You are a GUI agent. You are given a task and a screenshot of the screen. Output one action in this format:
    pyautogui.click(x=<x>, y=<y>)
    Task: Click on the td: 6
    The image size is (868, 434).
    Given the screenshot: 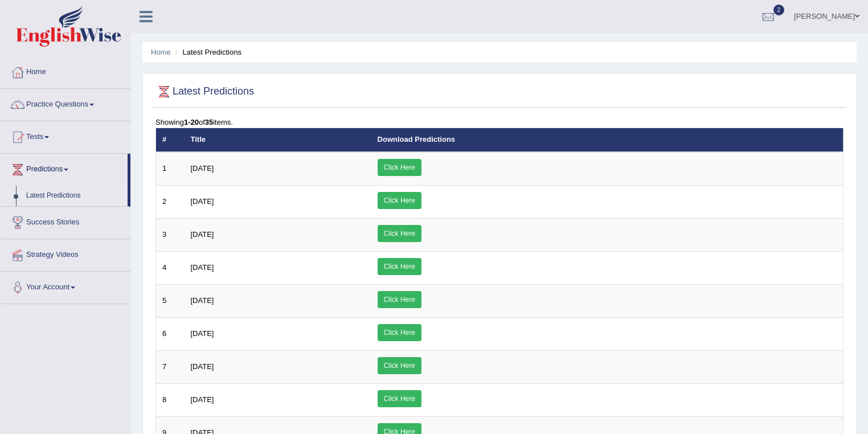 What is the action you would take?
    pyautogui.click(x=171, y=334)
    